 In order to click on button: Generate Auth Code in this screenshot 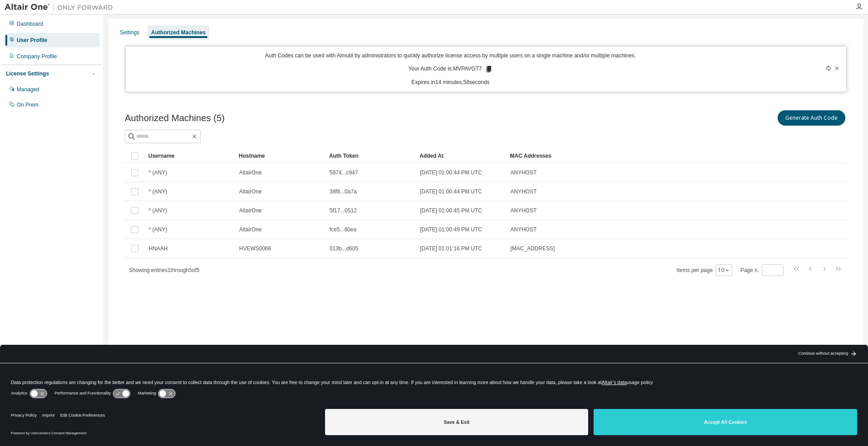, I will do `click(812, 118)`.